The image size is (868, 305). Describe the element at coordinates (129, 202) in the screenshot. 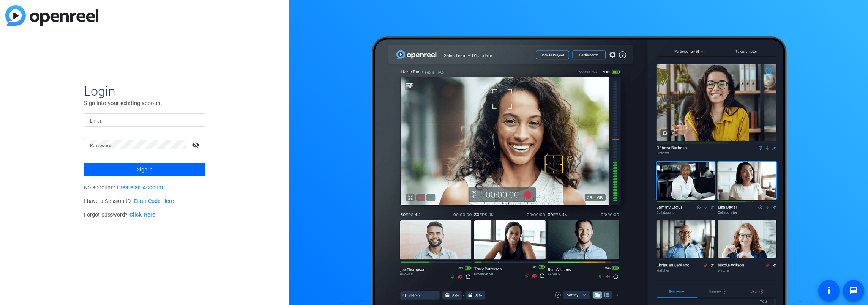

I see `span: I have a Session ID.` at that location.